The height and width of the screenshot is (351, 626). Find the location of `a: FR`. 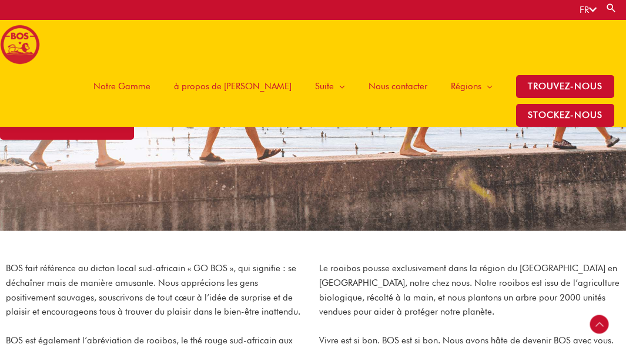

a: FR is located at coordinates (588, 10).